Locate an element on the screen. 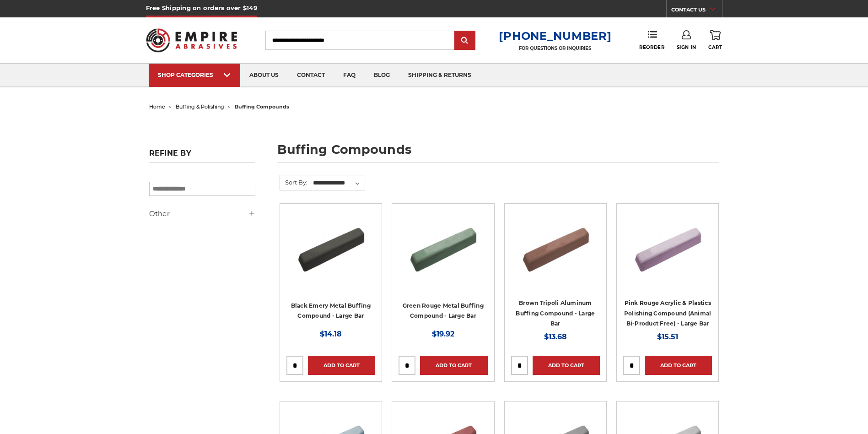 This screenshot has height=434, width=868. img: Empire Abrasives is located at coordinates (192, 41).